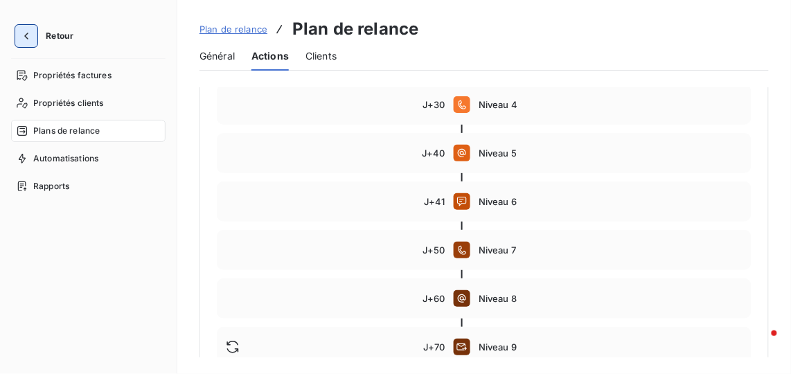 The width and height of the screenshot is (791, 374). What do you see at coordinates (88, 186) in the screenshot?
I see `a: Rapports` at bounding box center [88, 186].